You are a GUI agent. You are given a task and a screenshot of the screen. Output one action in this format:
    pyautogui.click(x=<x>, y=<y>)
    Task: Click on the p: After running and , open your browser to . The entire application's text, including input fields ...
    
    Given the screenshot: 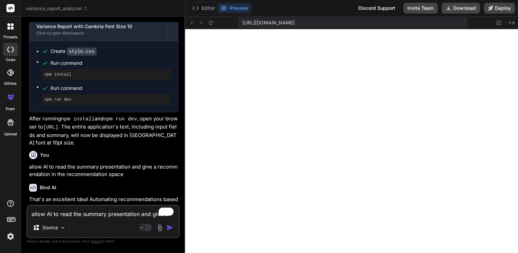 What is the action you would take?
    pyautogui.click(x=104, y=131)
    